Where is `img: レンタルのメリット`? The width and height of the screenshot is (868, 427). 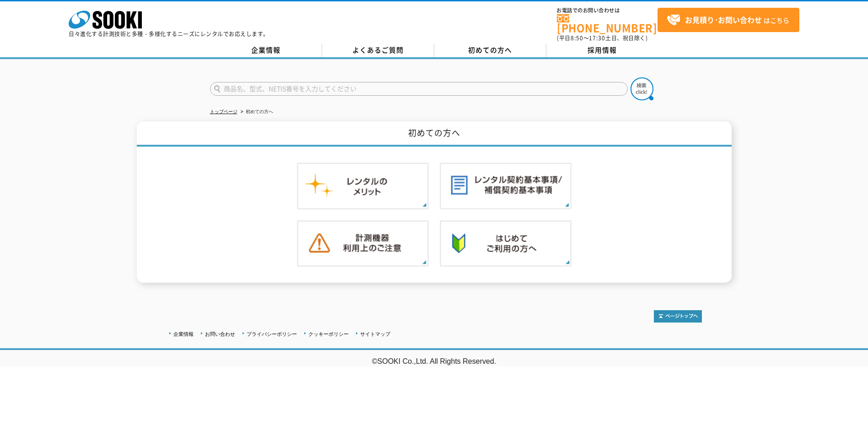 img: レンタルのメリット is located at coordinates (363, 186).